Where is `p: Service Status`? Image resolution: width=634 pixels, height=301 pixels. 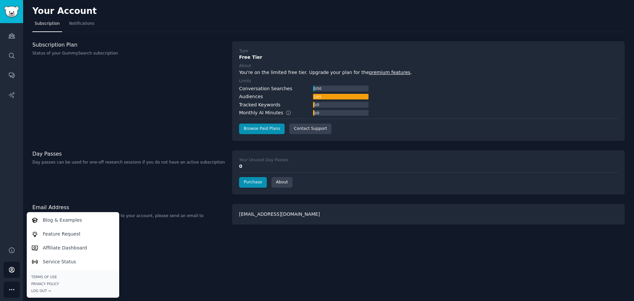
p: Service Status is located at coordinates (59, 262).